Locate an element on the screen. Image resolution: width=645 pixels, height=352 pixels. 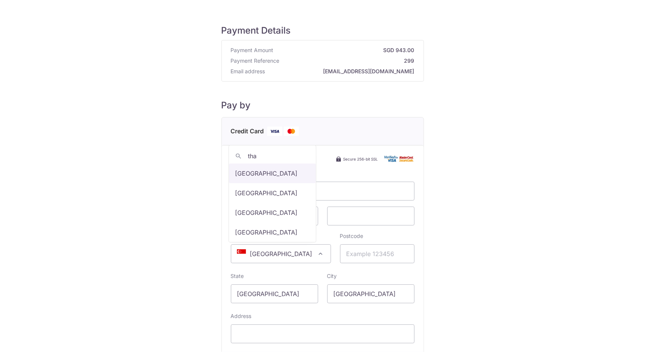
strong: 299 is located at coordinates (348, 61).